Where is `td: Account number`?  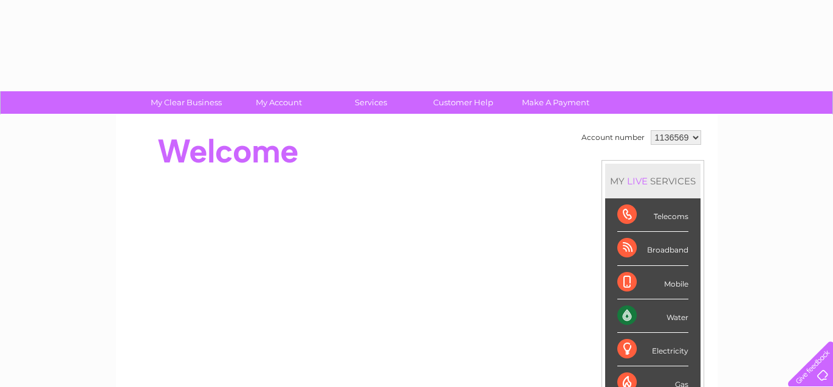 td: Account number is located at coordinates (613, 137).